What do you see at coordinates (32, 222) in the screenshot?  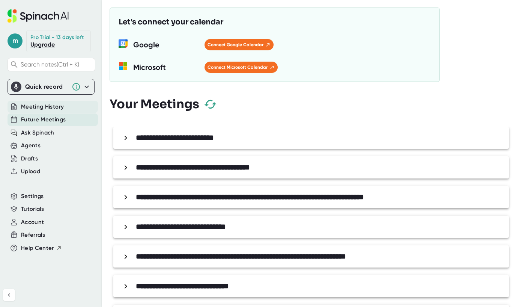 I see `button: Account` at bounding box center [32, 222].